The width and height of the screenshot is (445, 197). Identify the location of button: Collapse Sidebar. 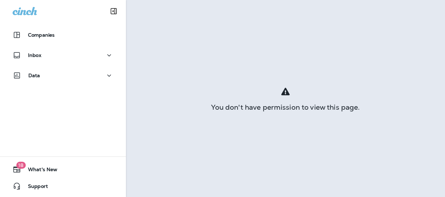
(114, 11).